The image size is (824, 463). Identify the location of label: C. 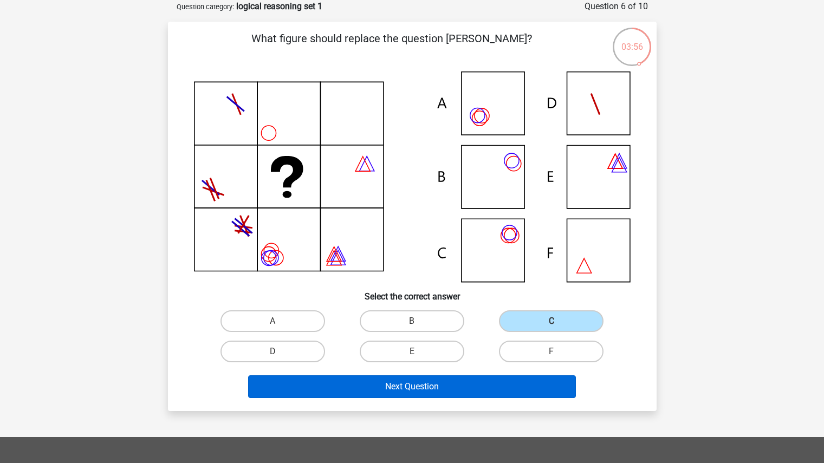
(551, 321).